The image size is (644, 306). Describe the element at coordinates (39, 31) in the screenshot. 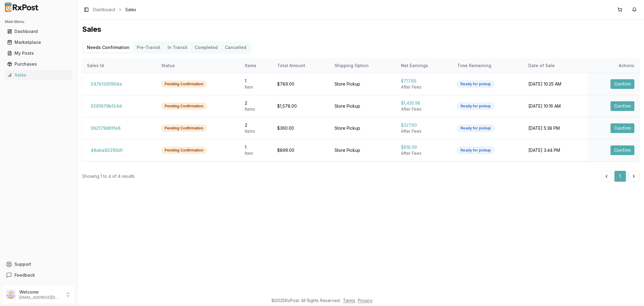

I see `div: Dashboard` at that location.